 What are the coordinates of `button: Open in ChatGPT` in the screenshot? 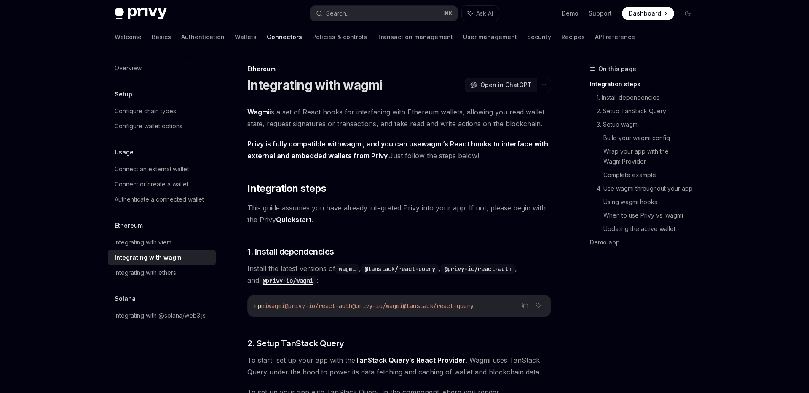 It's located at (500, 85).